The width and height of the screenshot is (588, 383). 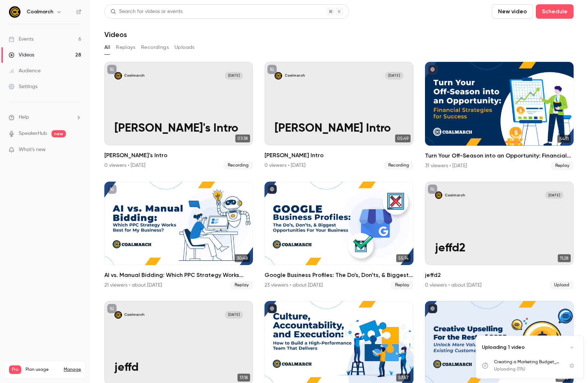 I want to click on button: Collapse uploads list, so click(x=572, y=347).